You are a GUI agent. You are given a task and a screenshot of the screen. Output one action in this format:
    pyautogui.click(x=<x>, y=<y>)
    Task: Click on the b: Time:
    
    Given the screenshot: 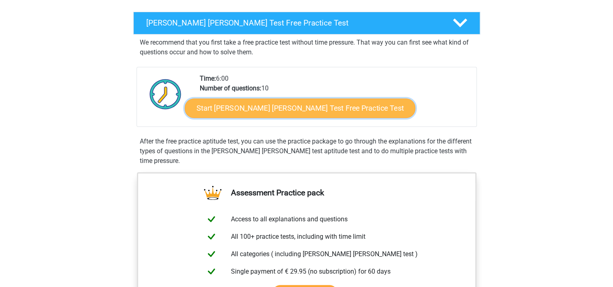 What is the action you would take?
    pyautogui.click(x=208, y=78)
    